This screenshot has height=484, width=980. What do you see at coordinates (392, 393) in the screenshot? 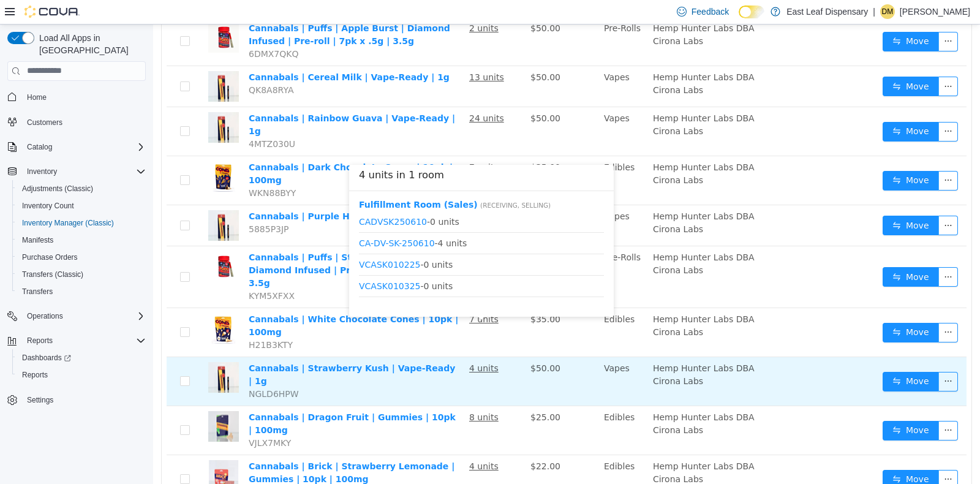
I see `span: $25.00` at bounding box center [392, 393].